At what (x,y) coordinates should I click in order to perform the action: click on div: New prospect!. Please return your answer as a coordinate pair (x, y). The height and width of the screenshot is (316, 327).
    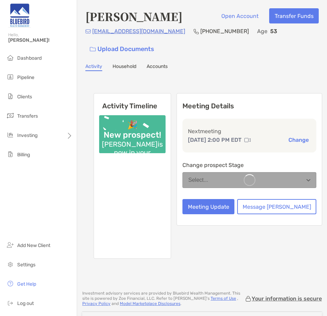
    Looking at the image, I should click on (132, 135).